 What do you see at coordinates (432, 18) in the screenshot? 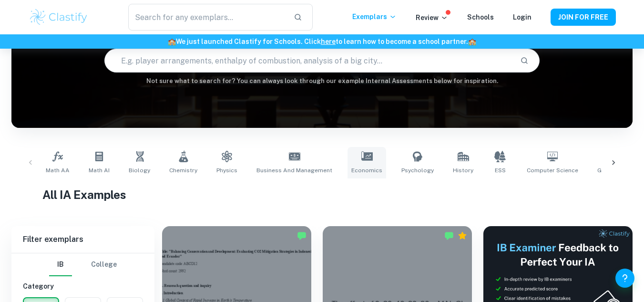
I see `p: Review` at bounding box center [432, 18].